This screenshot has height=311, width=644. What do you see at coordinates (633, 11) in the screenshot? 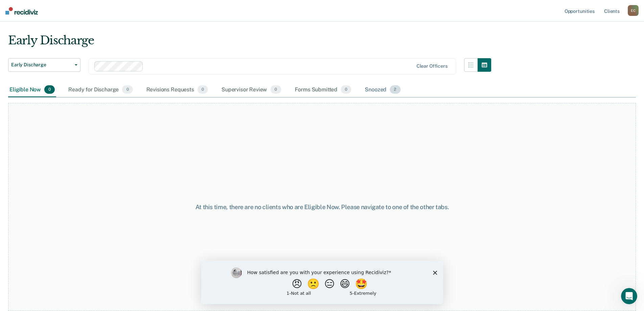
I see `div: E C` at bounding box center [633, 11].